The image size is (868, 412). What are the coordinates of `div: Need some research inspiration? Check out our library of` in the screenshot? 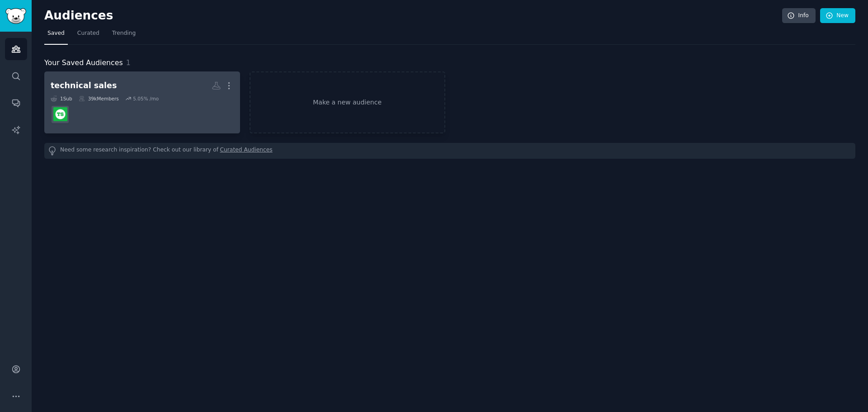 It's located at (450, 151).